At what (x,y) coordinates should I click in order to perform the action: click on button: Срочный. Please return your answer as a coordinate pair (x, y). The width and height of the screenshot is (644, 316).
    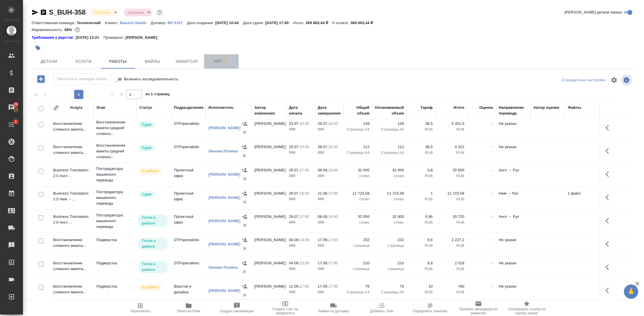
    Looking at the image, I should click on (136, 13).